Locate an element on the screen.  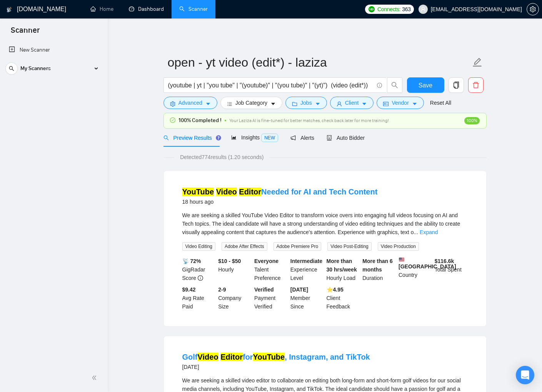
a: dashboardDashboard is located at coordinates (146, 9).